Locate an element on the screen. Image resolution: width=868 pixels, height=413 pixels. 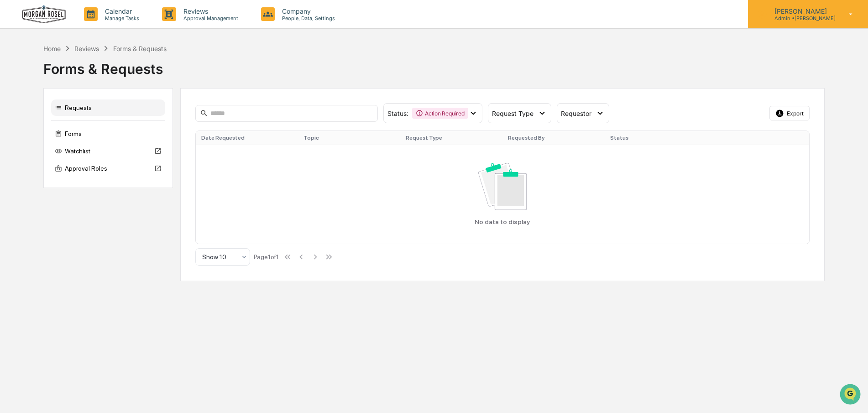
div: Watchlist is located at coordinates (108, 151).